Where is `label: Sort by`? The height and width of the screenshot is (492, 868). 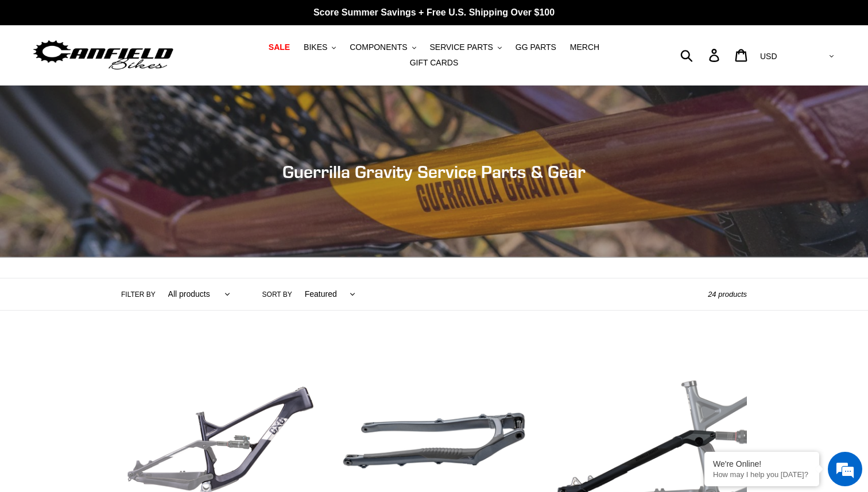
label: Sort by is located at coordinates (277, 294).